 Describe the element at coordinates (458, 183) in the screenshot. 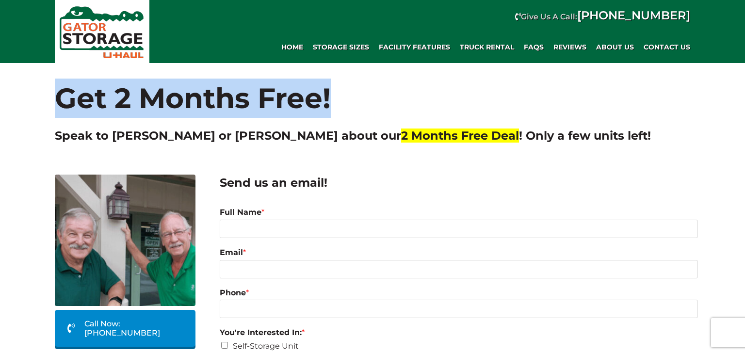

I see `h2: Send us an email!` at that location.